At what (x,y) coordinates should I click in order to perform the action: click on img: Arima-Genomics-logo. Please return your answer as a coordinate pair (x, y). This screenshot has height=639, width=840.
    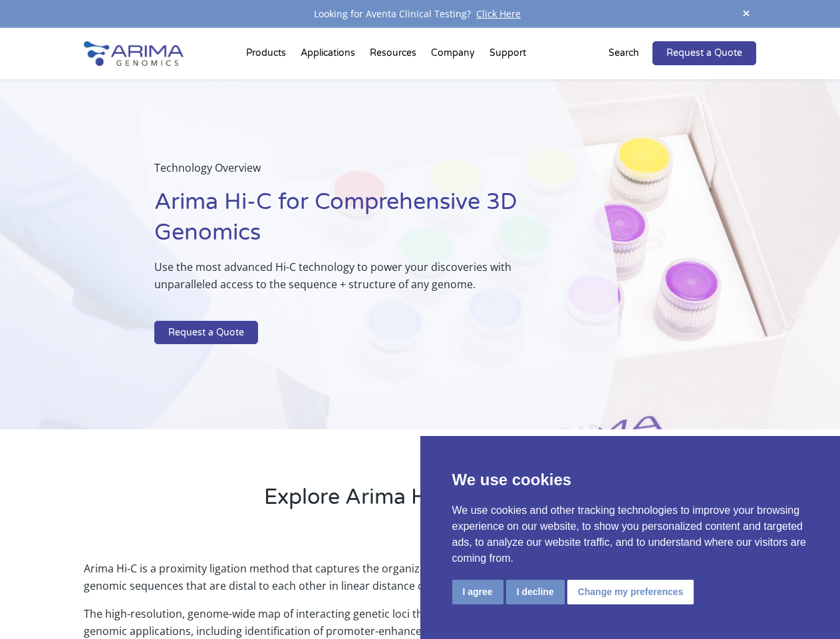
    Looking at the image, I should click on (134, 53).